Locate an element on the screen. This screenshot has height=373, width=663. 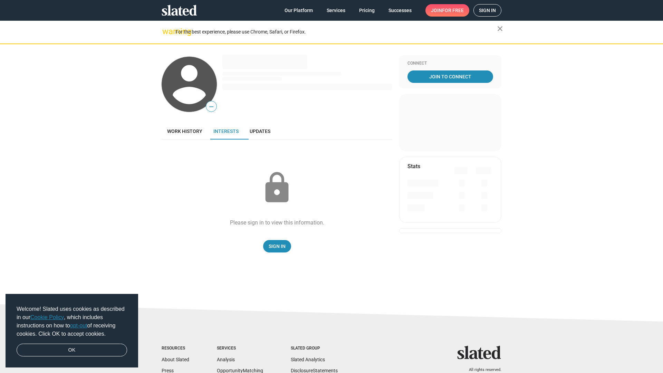
a: Successes is located at coordinates (400, 10).